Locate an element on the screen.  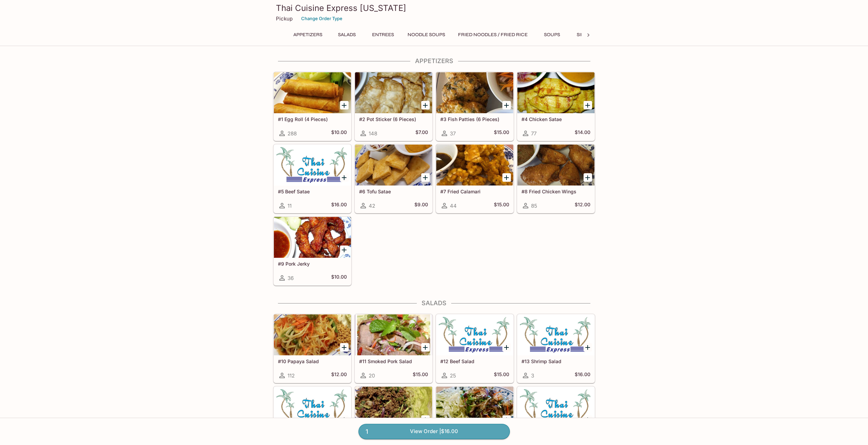
button: Add #13 Shrimp Salad is located at coordinates (588, 347).